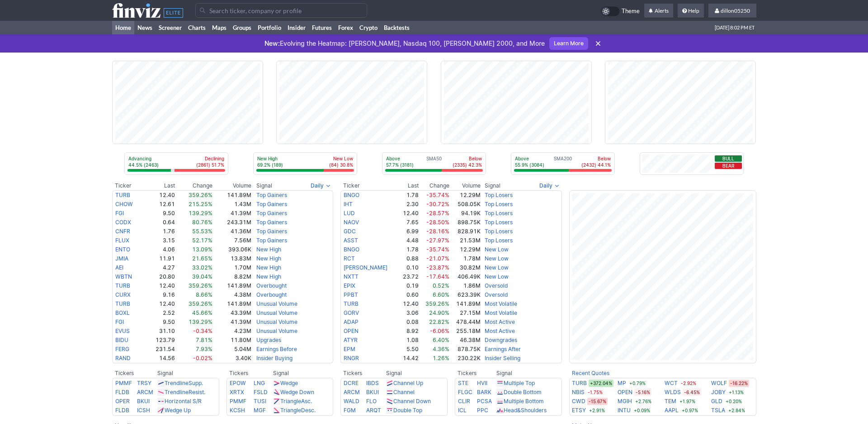 The height and width of the screenshot is (424, 868). Describe the element at coordinates (482, 383) in the screenshot. I see `a: HVII` at that location.